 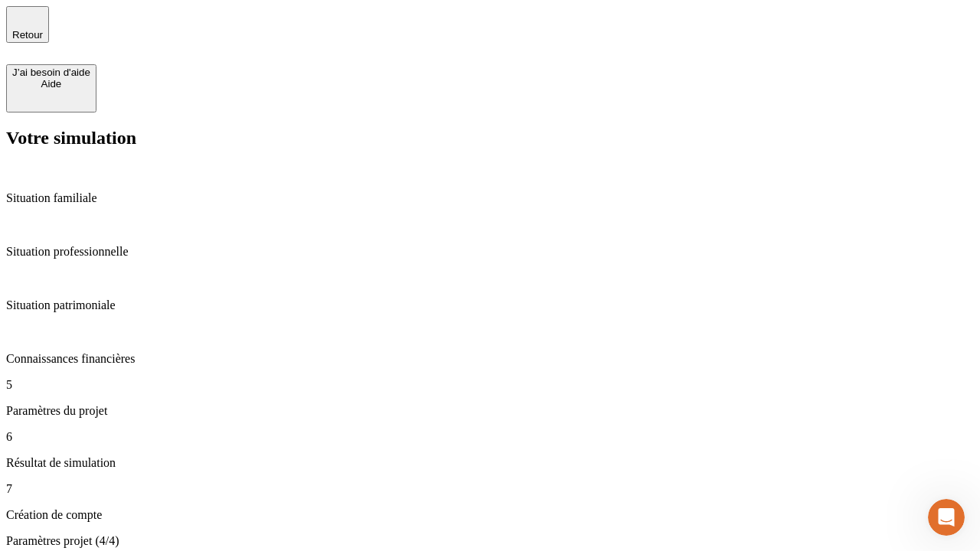 I want to click on p: Paramètres projet (4/4), so click(x=490, y=541).